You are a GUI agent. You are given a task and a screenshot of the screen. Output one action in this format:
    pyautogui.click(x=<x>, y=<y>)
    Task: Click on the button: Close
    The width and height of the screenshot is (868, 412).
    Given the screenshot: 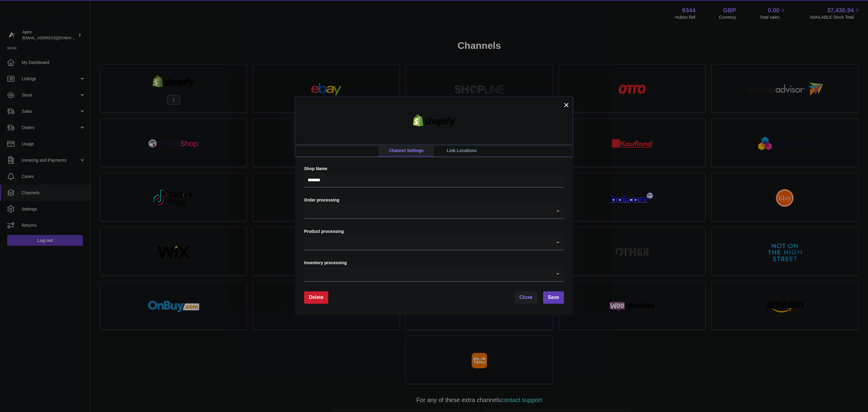 What is the action you would take?
    pyautogui.click(x=526, y=297)
    